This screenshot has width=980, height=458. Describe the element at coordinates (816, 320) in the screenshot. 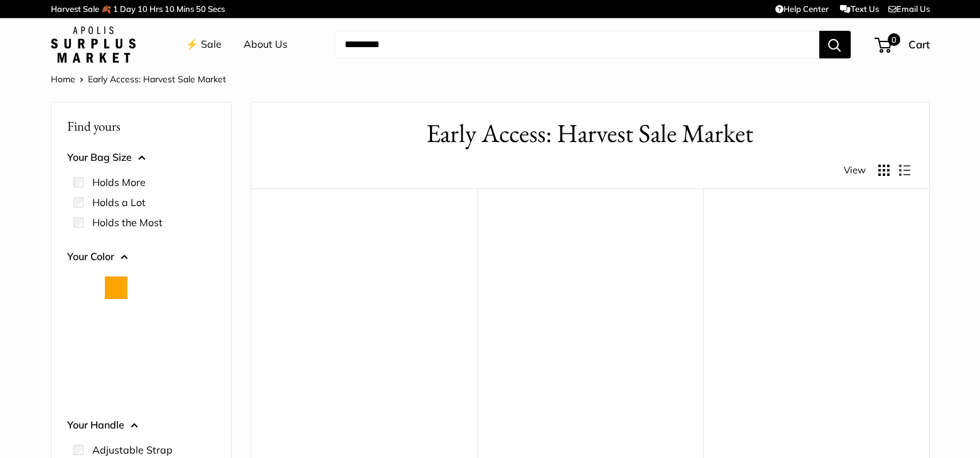

I see `a: Market Bag in MustangMarket Bag in Mustang` at that location.